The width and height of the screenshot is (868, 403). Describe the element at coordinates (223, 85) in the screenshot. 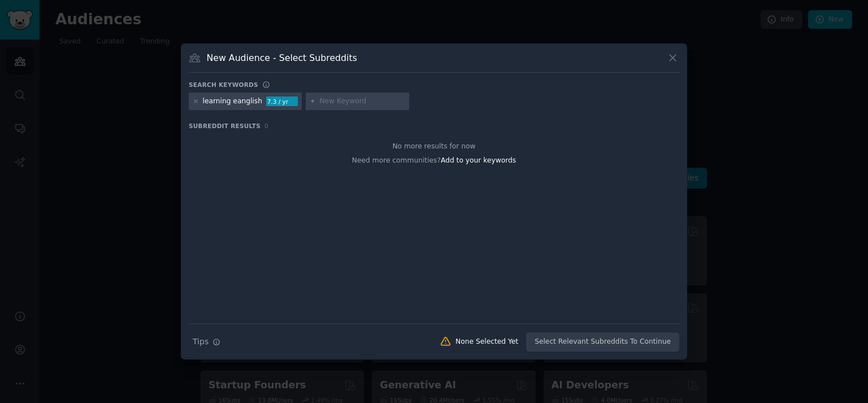

I see `h3: Search keywords` at that location.